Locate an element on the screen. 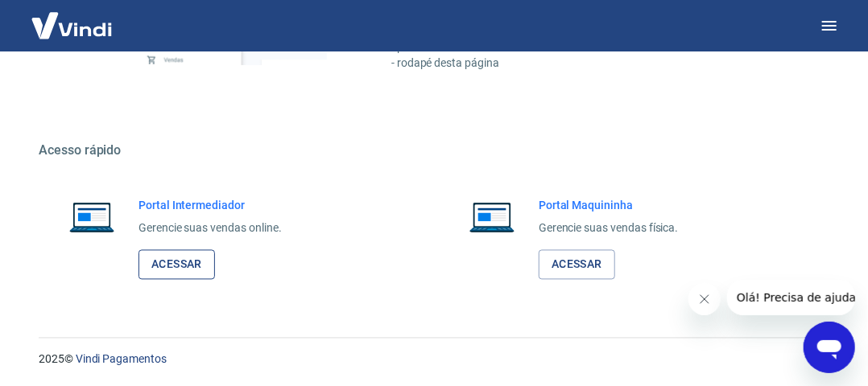 This screenshot has height=386, width=868. p: - rodapé desta página is located at coordinates (591, 64).